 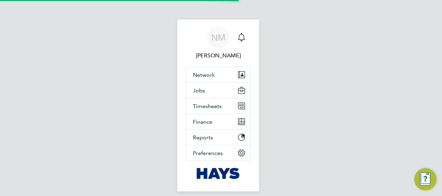 What do you see at coordinates (218, 173) in the screenshot?
I see `a: Go to home page` at bounding box center [218, 173].